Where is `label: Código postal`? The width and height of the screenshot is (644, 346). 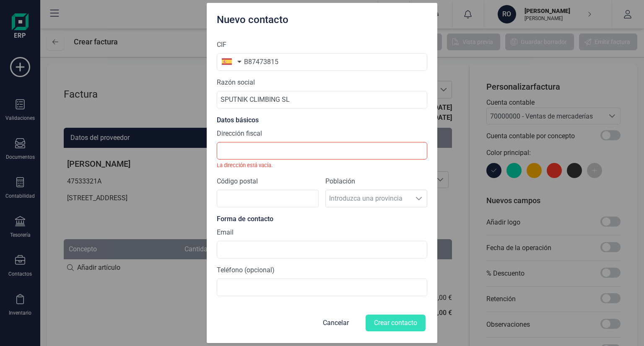
label: Código postal is located at coordinates (268, 181).